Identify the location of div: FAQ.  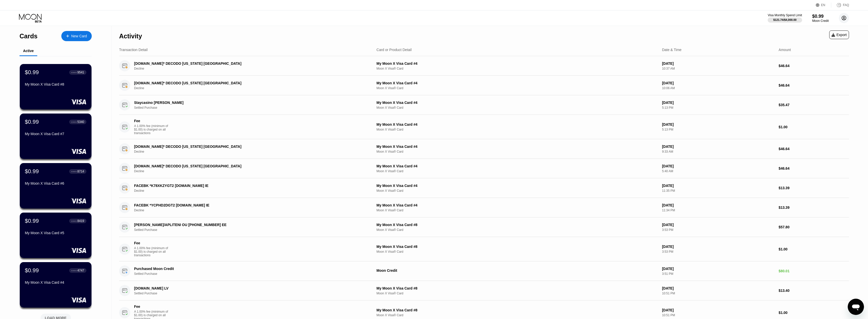
(840, 5).